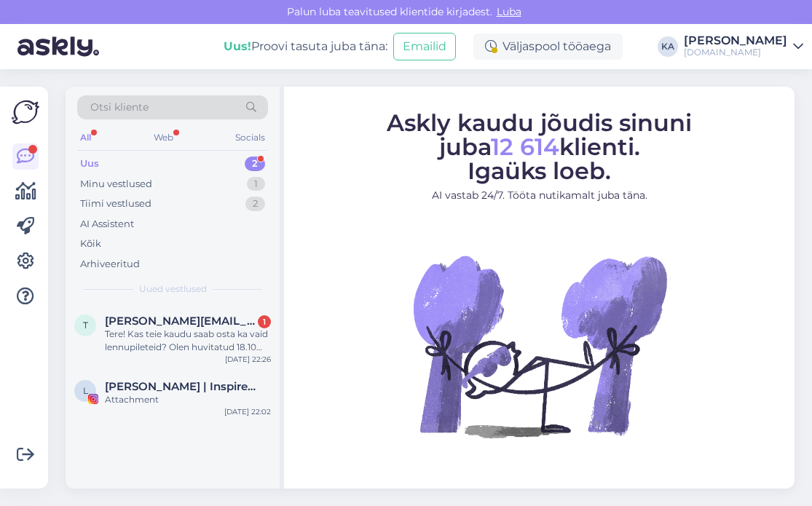  I want to click on span: 12 614, so click(525, 147).